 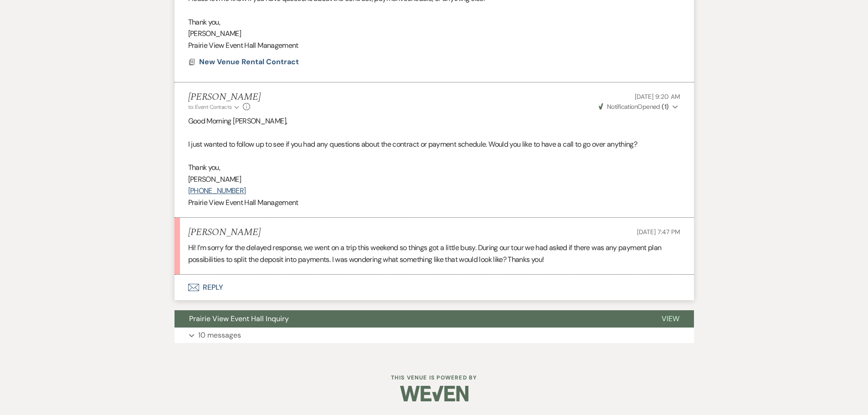 I want to click on p: Hi! I’m sorry for the delayed response, we went on a trip this weekend so things got a little bus..., so click(x=434, y=253).